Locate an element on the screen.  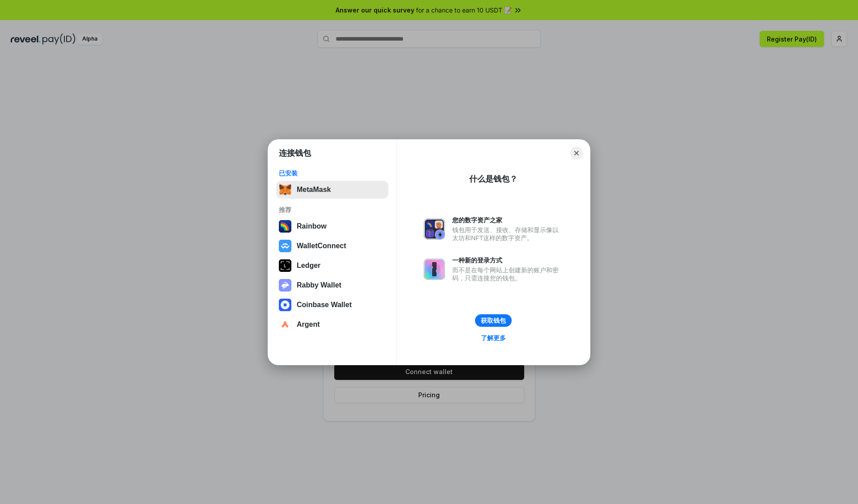
h1: 连接钱包 is located at coordinates (295, 153).